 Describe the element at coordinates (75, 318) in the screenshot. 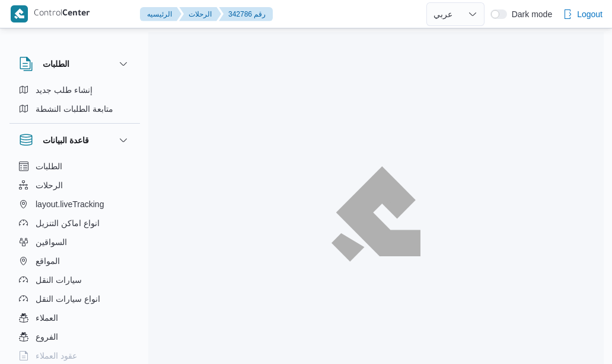

I see `button: العملاء` at that location.